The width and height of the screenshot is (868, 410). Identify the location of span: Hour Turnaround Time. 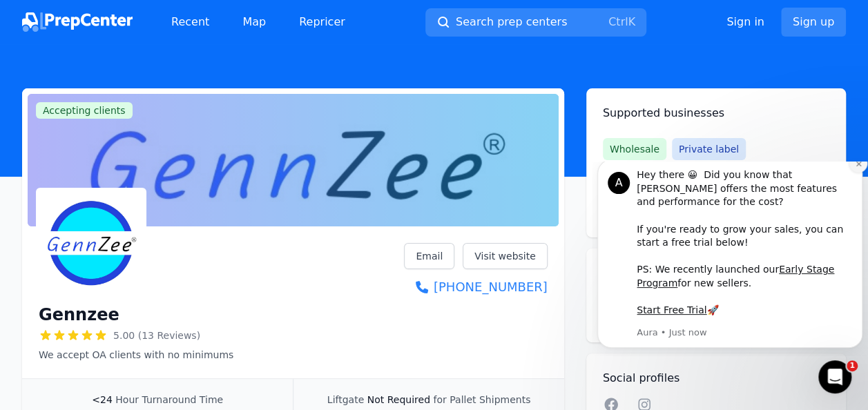
(169, 400).